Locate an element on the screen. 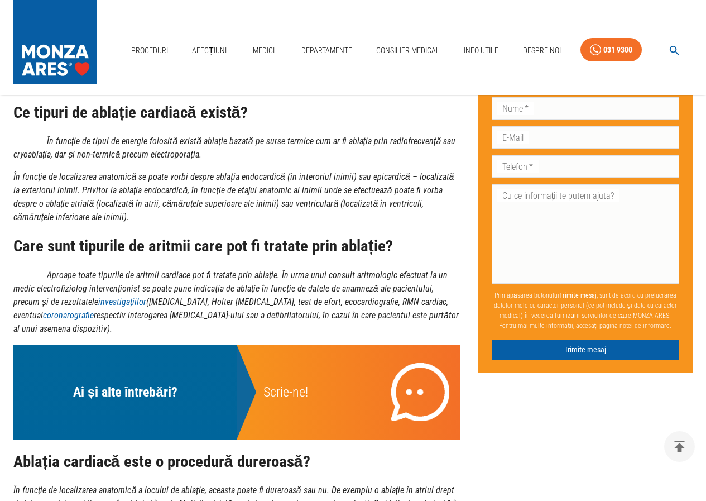 This screenshot has height=501, width=706. em: În funcție de localizarea anatomică se poate vorbi despre ablația endocardică (în interoriul inim... is located at coordinates (233, 196).